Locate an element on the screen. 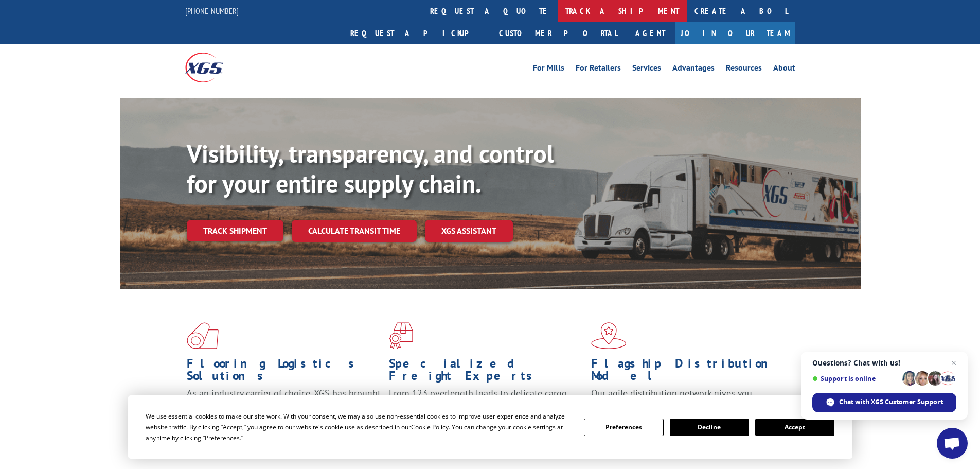 The width and height of the screenshot is (980, 469). button: Decline is located at coordinates (710, 427).